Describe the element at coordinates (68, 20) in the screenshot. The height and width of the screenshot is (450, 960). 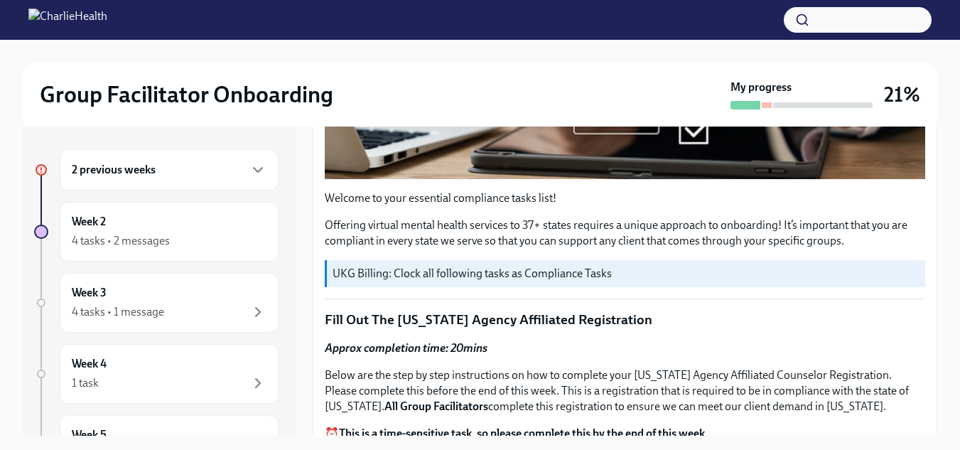
I see `img: CharlieHealth` at that location.